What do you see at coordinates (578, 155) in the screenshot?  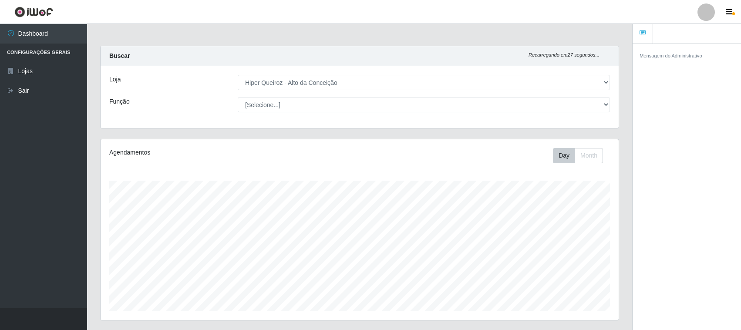 I see `div: First group` at bounding box center [578, 155].